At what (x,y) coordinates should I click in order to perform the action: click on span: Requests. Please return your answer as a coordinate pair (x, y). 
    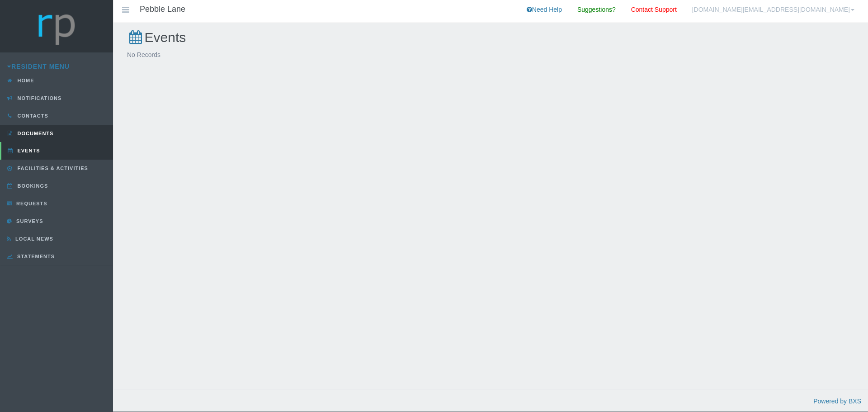
    Looking at the image, I should click on (31, 204).